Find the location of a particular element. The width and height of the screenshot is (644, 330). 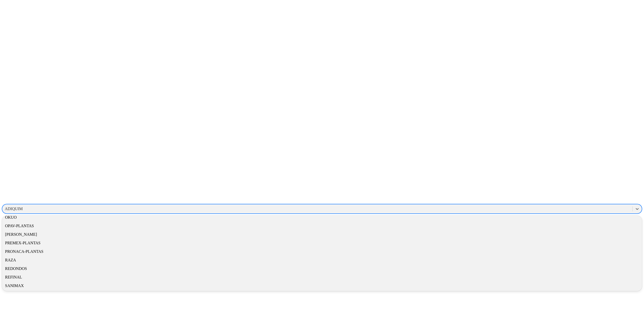

div: PRONACA-PLANTAS is located at coordinates (322, 252).